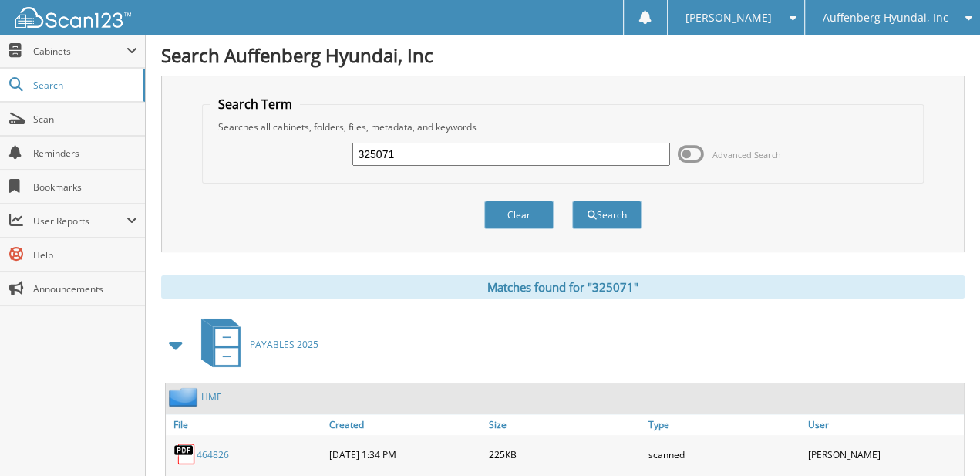  Describe the element at coordinates (255, 344) in the screenshot. I see `a: PAYABLES 2025` at that location.